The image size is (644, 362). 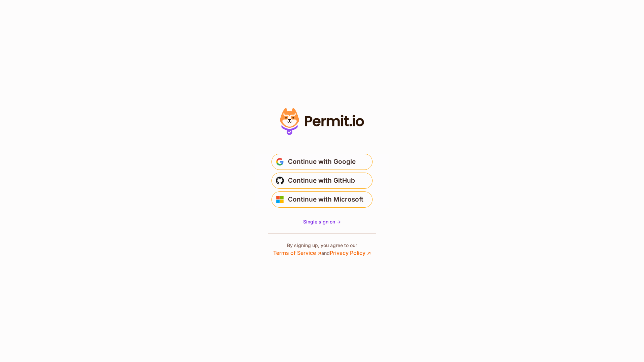 What do you see at coordinates (350, 253) in the screenshot?
I see `a: Privacy Policy ↗` at bounding box center [350, 253].